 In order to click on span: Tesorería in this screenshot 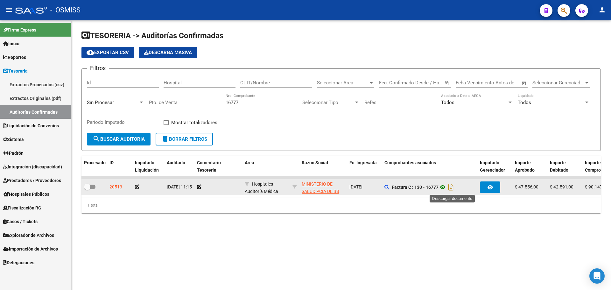, I will do `click(15, 71)`.